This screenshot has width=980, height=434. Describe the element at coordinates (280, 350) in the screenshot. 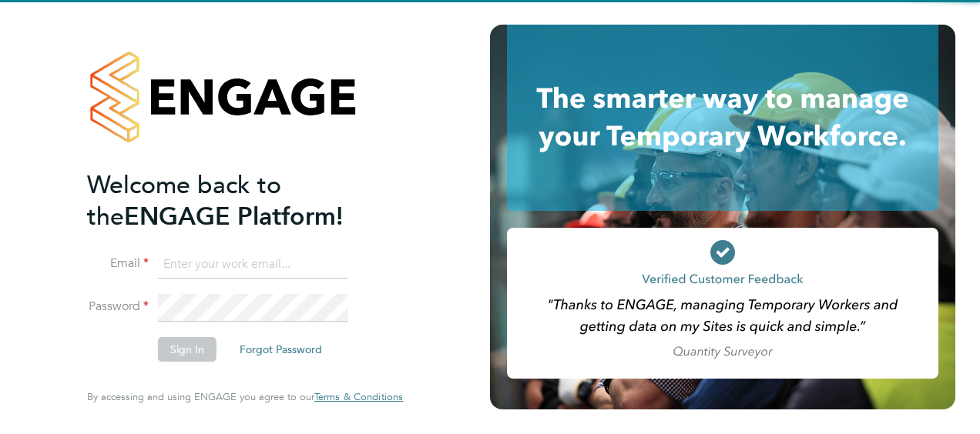

I see `button: Forgot Password` at that location.